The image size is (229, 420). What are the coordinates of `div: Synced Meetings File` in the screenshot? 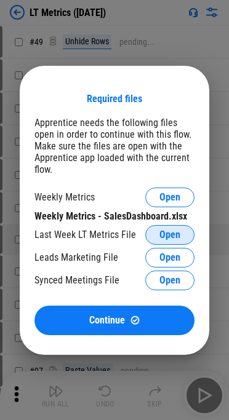 It's located at (77, 280).